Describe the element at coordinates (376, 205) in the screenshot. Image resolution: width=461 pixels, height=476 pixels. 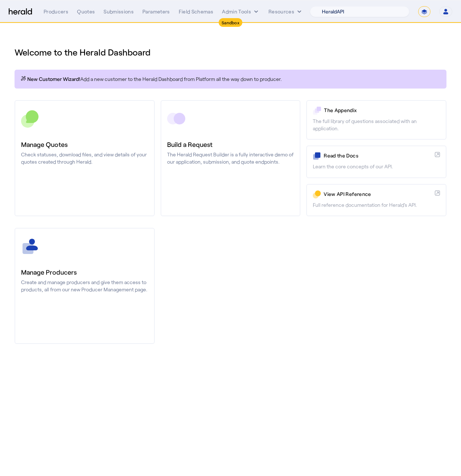
I see `p: Full reference documentation for Herald's API.` at that location.